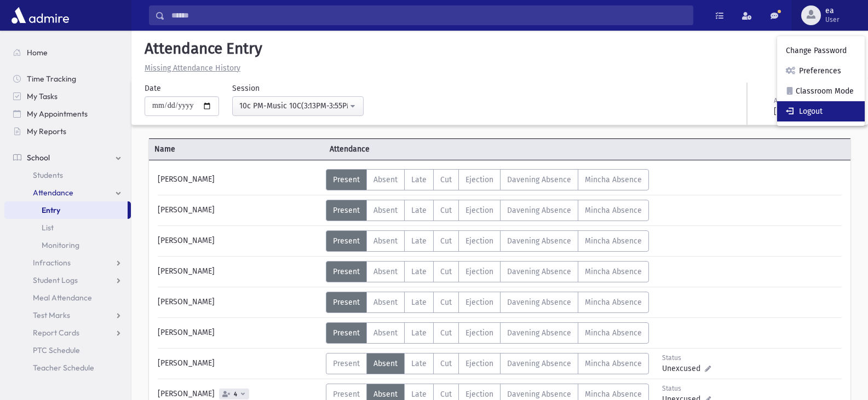  Describe the element at coordinates (66, 210) in the screenshot. I see `a: Entry` at that location.